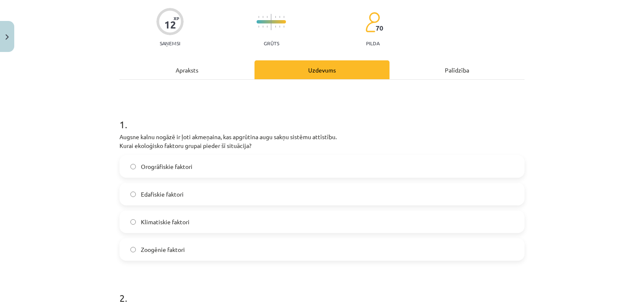  What do you see at coordinates (170, 43) in the screenshot?
I see `p: Saņemsi` at bounding box center [170, 43].